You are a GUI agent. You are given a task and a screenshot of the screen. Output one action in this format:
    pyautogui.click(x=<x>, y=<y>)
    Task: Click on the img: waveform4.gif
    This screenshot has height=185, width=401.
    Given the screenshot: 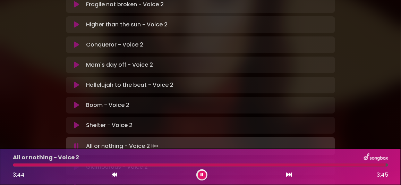 What is the action you would take?
    pyautogui.click(x=155, y=146)
    